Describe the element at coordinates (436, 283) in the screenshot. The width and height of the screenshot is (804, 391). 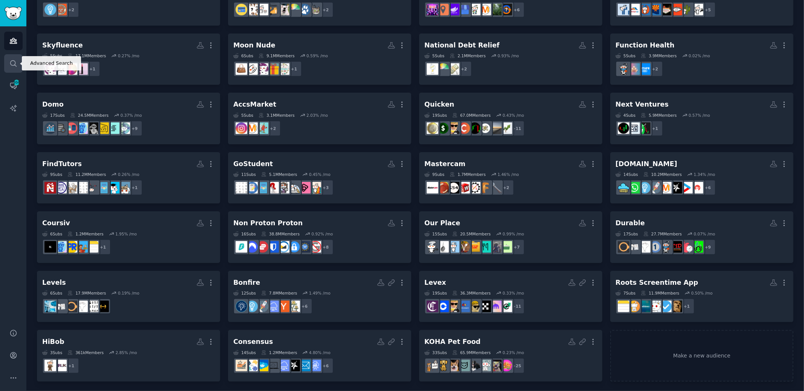
I see `div: Levex` at that location.